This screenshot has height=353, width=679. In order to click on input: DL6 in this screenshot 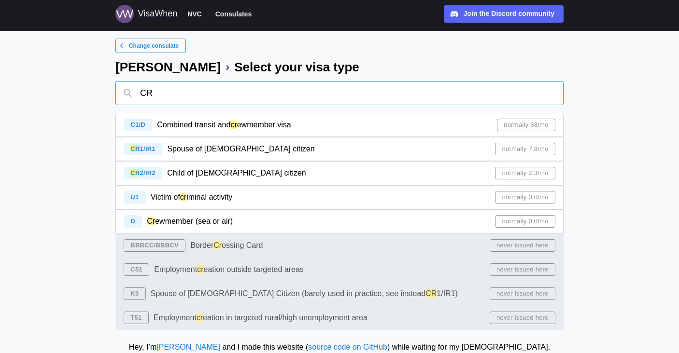, I will do `click(339, 93)`.